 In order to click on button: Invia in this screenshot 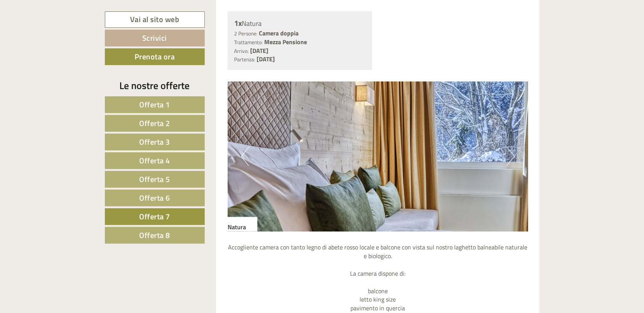, I will do `click(280, 206)`.